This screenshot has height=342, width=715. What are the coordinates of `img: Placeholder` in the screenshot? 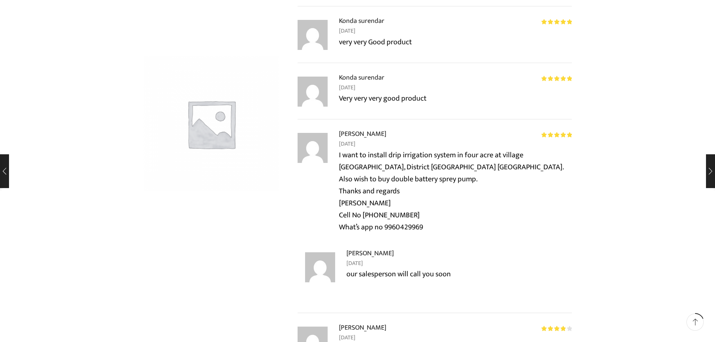 It's located at (211, 124).